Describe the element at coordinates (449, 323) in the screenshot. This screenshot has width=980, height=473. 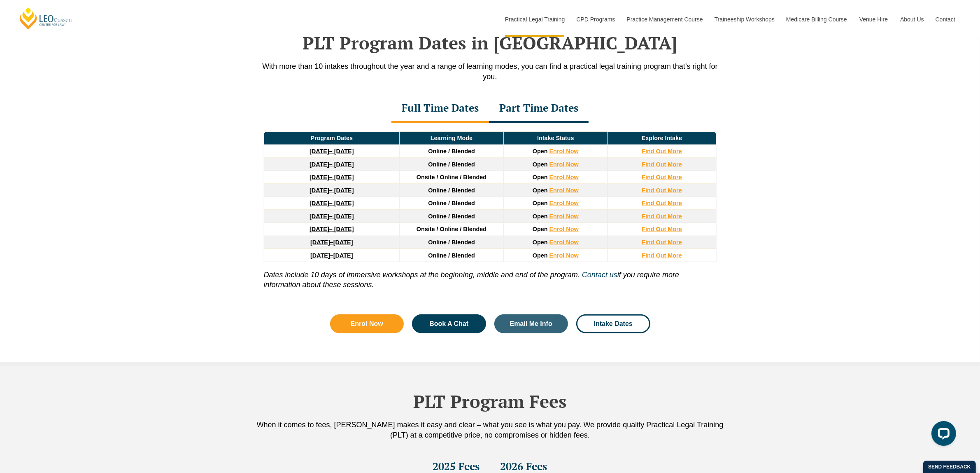
I see `a: Book A Chat` at that location.